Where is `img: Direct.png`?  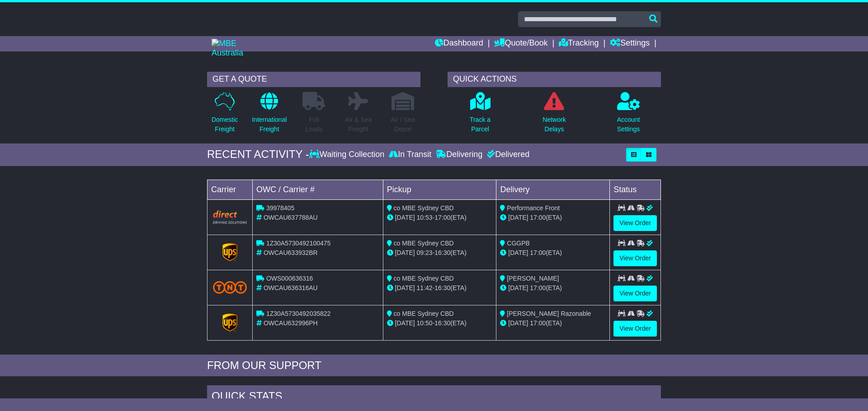 img: Direct.png is located at coordinates (229, 217).